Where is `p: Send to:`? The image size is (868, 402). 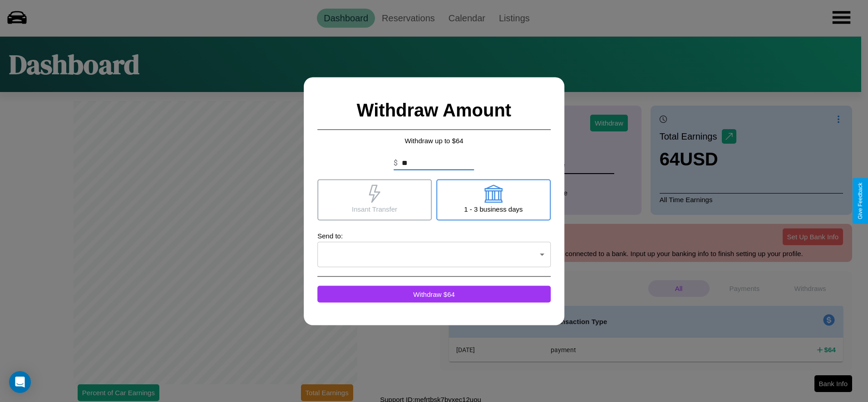 p: Send to: is located at coordinates (434, 236).